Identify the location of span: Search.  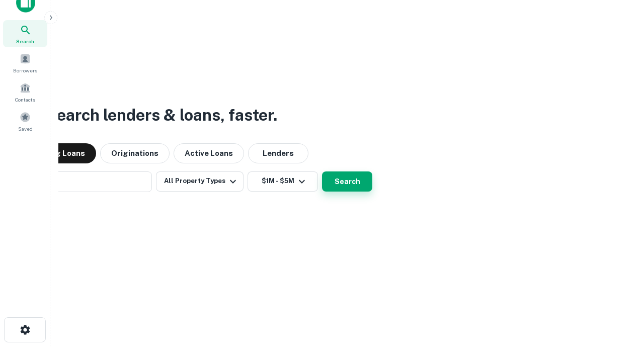
(25, 41).